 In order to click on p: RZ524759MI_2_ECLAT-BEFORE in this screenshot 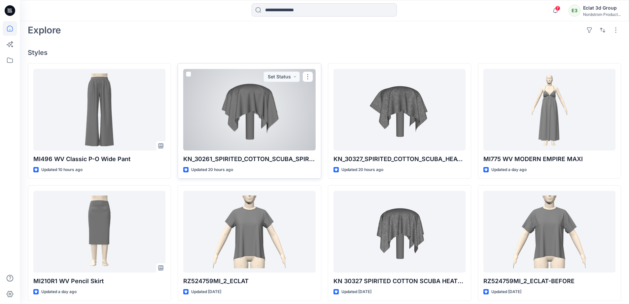, I will do `click(550, 281)`.